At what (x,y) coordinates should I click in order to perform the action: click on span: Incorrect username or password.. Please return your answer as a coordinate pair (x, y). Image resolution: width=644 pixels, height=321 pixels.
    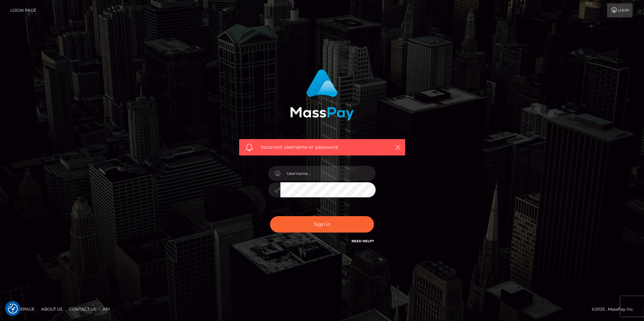
    Looking at the image, I should click on (322, 147).